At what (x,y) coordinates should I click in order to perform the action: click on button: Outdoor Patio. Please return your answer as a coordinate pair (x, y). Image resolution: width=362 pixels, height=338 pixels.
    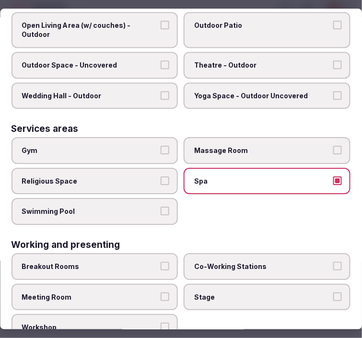
    Looking at the image, I should click on (337, 25).